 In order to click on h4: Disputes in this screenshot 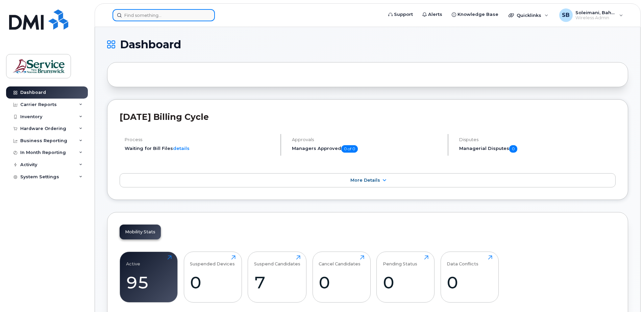, I will do `click(537, 139)`.